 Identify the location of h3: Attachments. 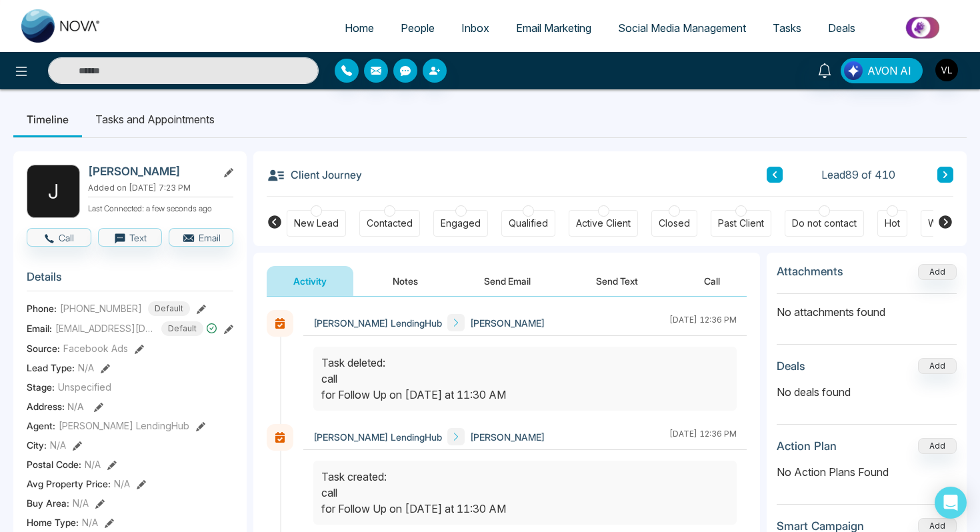
(810, 271).